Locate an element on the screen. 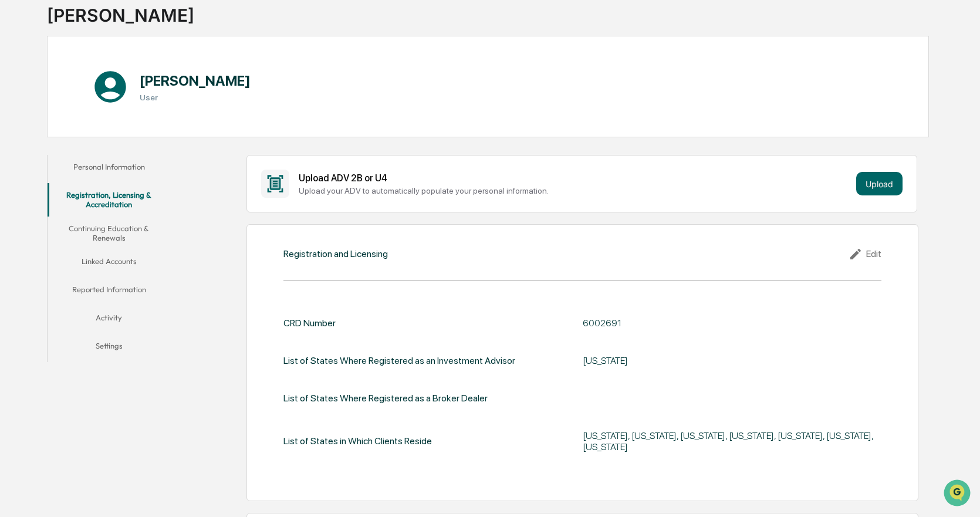  div: Upload your ADV to automatically populate your personal information. is located at coordinates (575, 191).